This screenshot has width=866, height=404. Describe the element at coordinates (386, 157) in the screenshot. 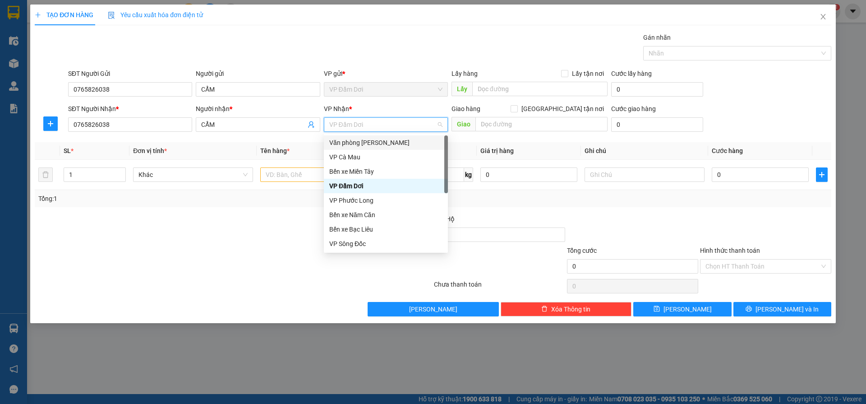

I see `div: VP Cà Mau` at that location.